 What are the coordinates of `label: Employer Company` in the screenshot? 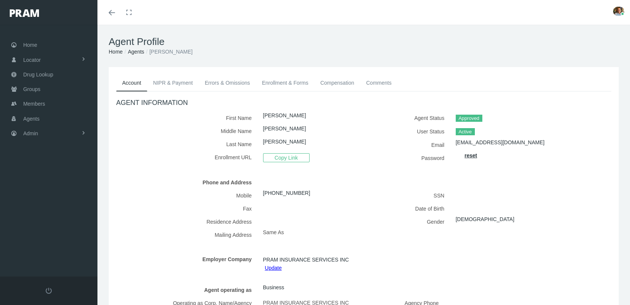 It's located at (187, 262).